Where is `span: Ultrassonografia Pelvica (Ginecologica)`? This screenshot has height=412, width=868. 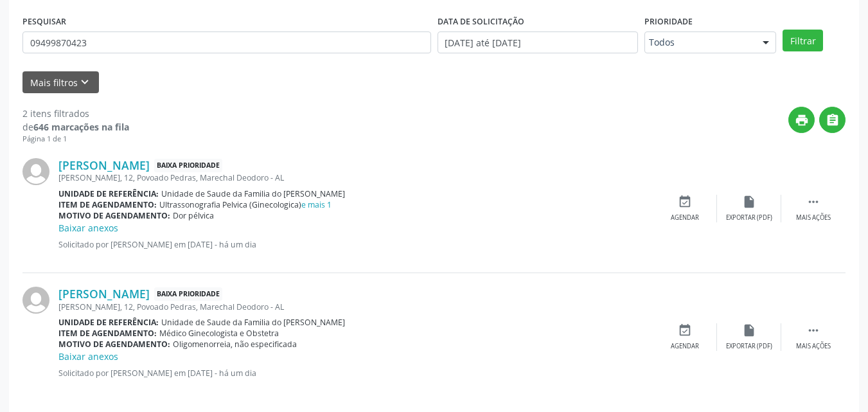 span: Ultrassonografia Pelvica (Ginecologica) is located at coordinates (245, 204).